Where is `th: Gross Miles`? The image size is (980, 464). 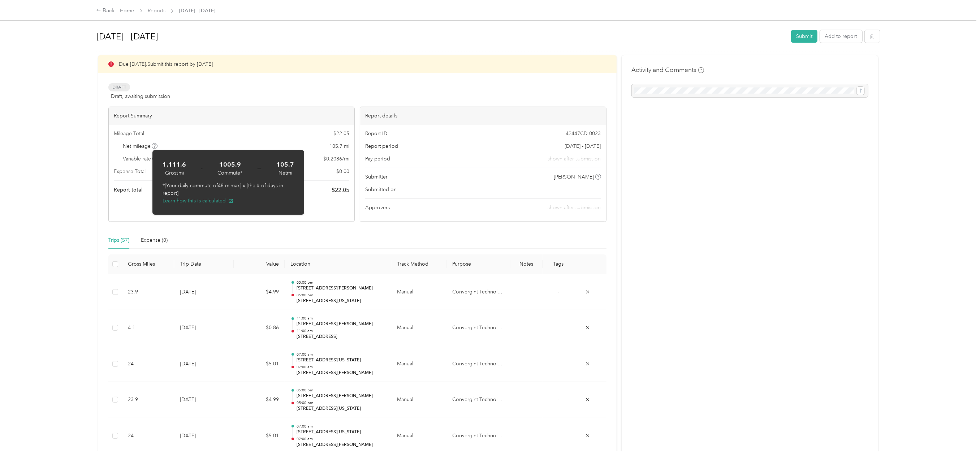 th: Gross Miles is located at coordinates (148, 264).